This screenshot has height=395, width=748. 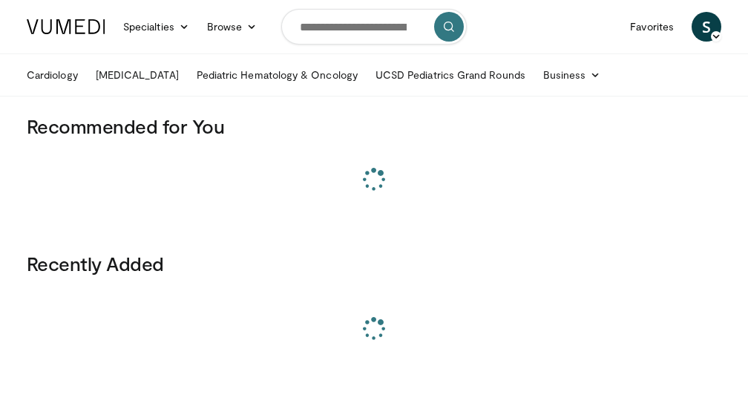 I want to click on a: Pediatric Hematology & Oncology, so click(x=277, y=75).